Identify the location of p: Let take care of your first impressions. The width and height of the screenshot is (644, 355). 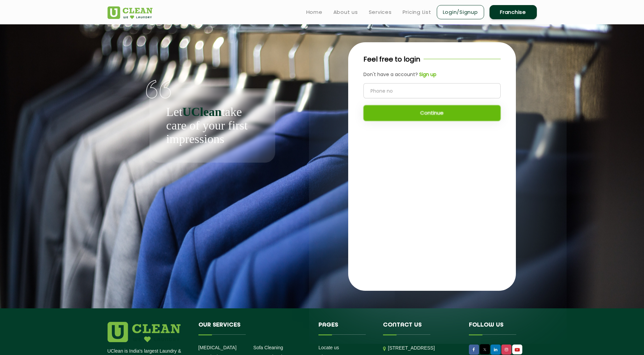
(213, 126).